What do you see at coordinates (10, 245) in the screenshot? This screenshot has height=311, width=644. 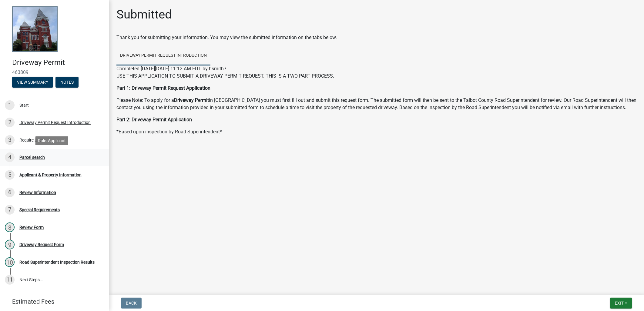 I see `div: 9` at bounding box center [10, 245].